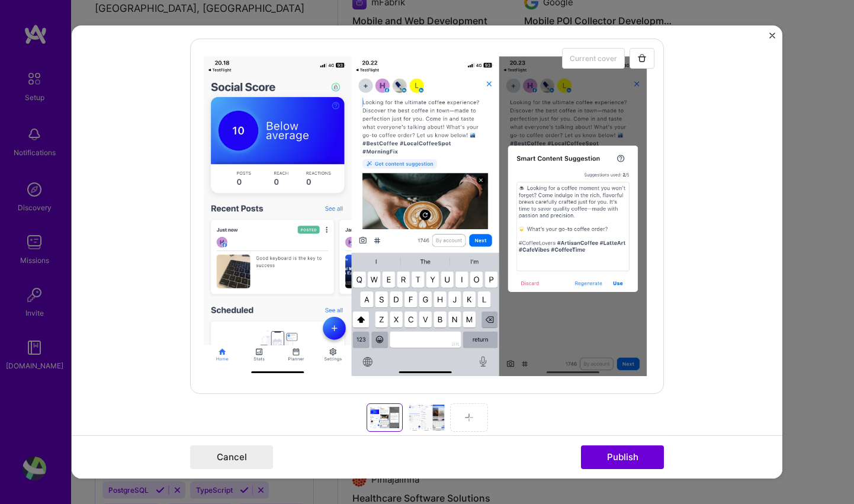 Image resolution: width=854 pixels, height=504 pixels. Describe the element at coordinates (593, 58) in the screenshot. I see `button: Current cover` at that location.